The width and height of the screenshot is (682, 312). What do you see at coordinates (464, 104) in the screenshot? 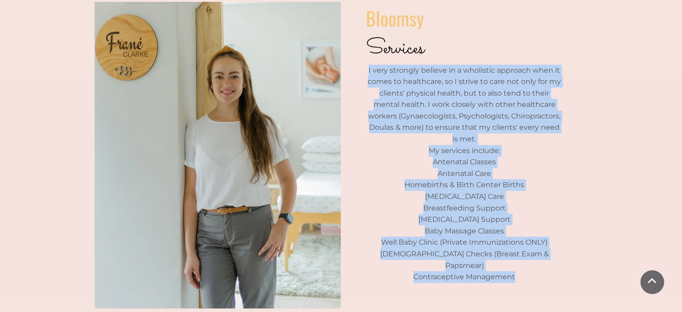
I see `p: I very strongly believe in a wholistic approach when it comes to healthcare, so I strive to care ...` at bounding box center [464, 104].